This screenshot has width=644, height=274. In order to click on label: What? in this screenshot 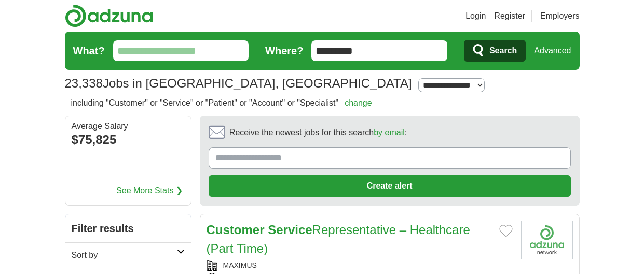, I will do `click(89, 51)`.